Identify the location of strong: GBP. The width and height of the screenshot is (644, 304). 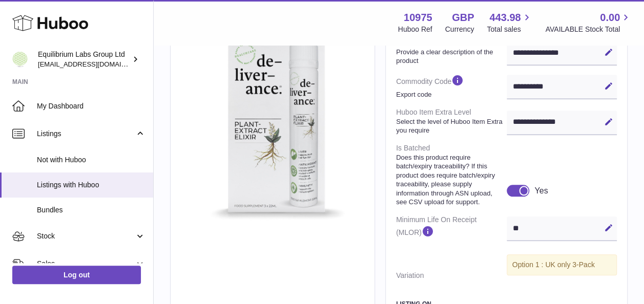
(463, 17).